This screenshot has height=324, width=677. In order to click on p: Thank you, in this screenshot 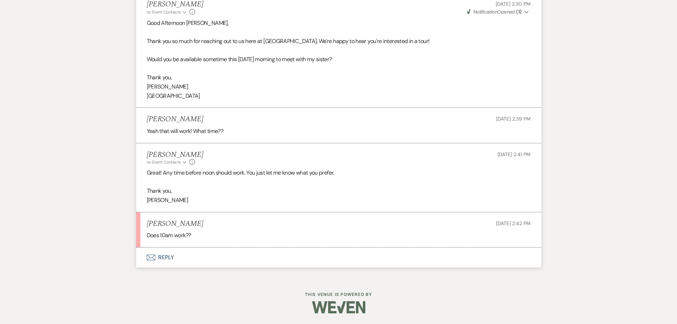, I will do `click(338, 191)`.